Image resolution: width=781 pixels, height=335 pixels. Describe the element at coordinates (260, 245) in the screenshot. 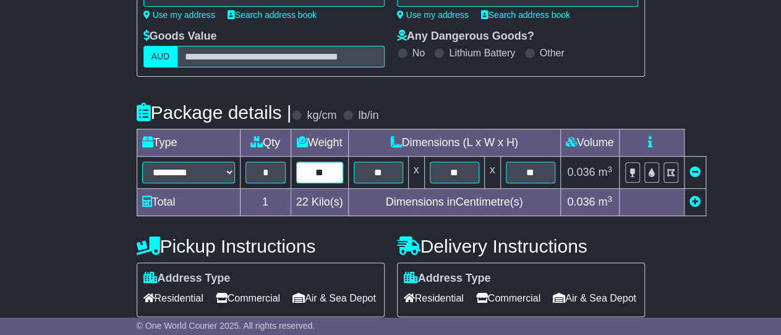

I see `h4: Pickup Instructions` at that location.